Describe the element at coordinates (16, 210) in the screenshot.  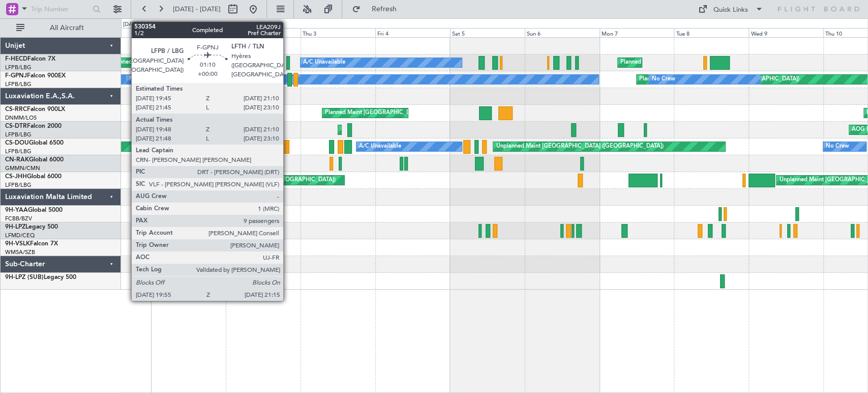
I see `span: 9H-YAA` at that location.